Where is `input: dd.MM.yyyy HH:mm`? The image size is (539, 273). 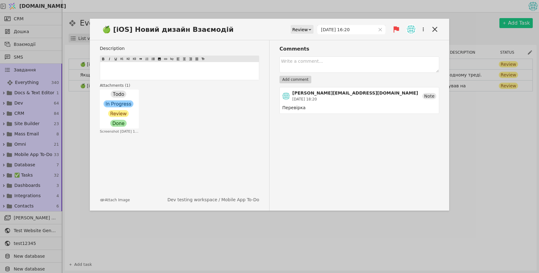 input: dd.MM.yyyy HH:mm is located at coordinates (347, 30).